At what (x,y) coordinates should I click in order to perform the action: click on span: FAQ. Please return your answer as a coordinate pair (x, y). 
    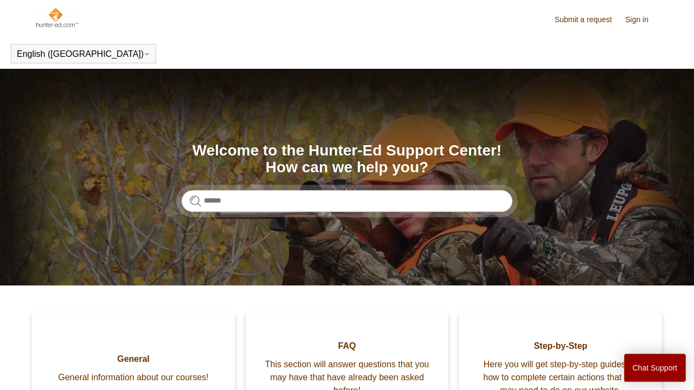
    Looking at the image, I should click on (347, 346).